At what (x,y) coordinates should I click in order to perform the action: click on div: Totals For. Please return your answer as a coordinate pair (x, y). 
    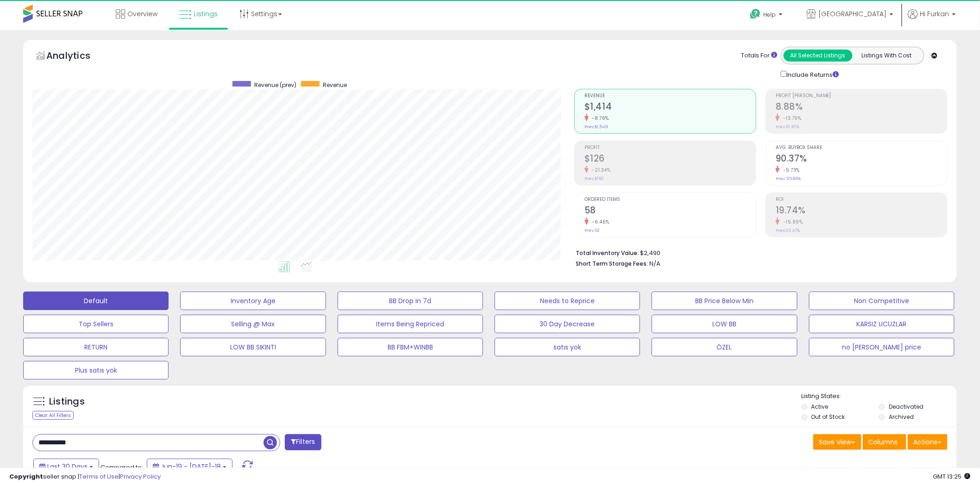
    Looking at the image, I should click on (760, 56).